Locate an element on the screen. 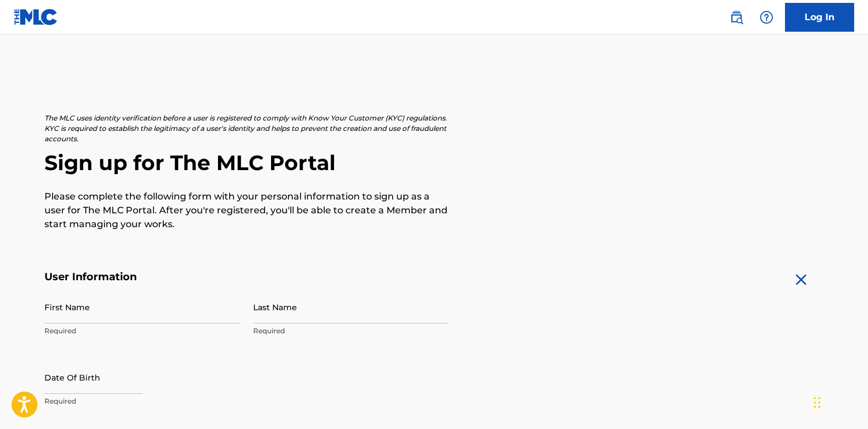  h2: Sign up for The MLC Portal is located at coordinates (435, 162).